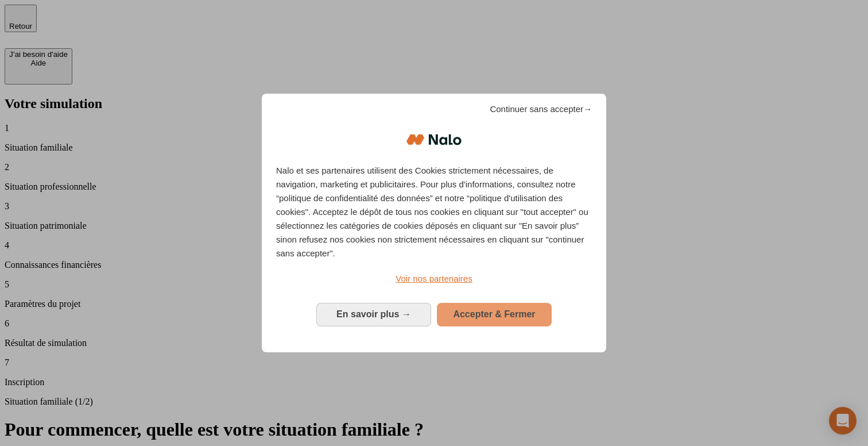 The image size is (868, 446). What do you see at coordinates (373, 314) in the screenshot?
I see `span: En savoir plus →` at bounding box center [373, 314].